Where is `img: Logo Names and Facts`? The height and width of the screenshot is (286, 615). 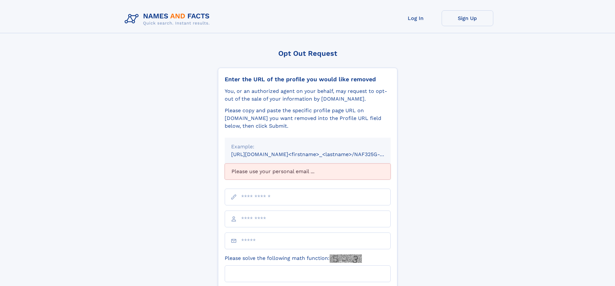
img: Logo Names and Facts is located at coordinates (169, 19).